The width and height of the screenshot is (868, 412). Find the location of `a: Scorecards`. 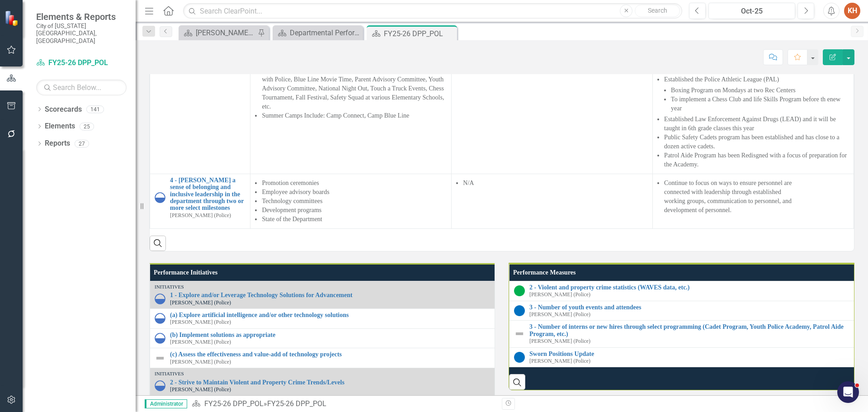

a: Scorecards is located at coordinates (63, 109).